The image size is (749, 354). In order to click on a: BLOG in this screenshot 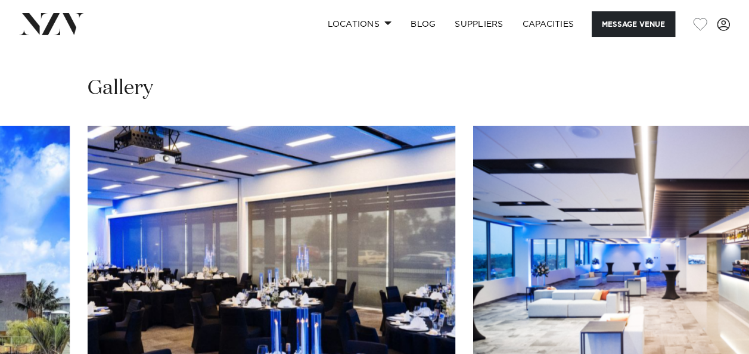, I will do `click(423, 24)`.